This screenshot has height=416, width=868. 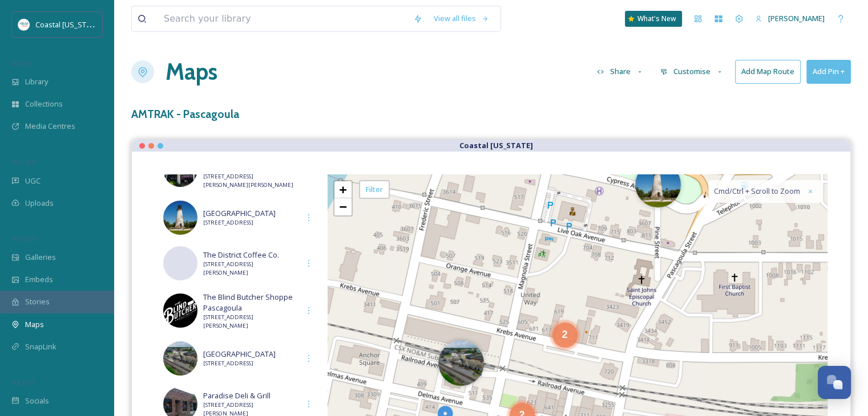 What do you see at coordinates (32, 181) in the screenshot?
I see `span: UGC` at bounding box center [32, 181].